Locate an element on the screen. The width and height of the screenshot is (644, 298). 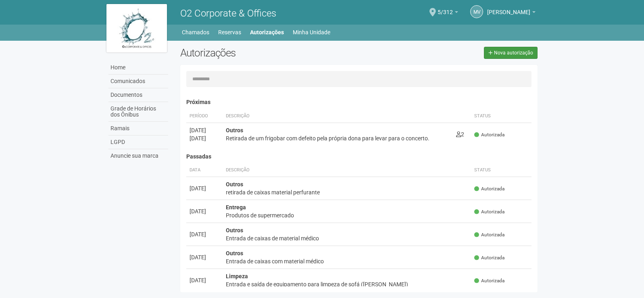
h2: Autorizações is located at coordinates (267, 53).